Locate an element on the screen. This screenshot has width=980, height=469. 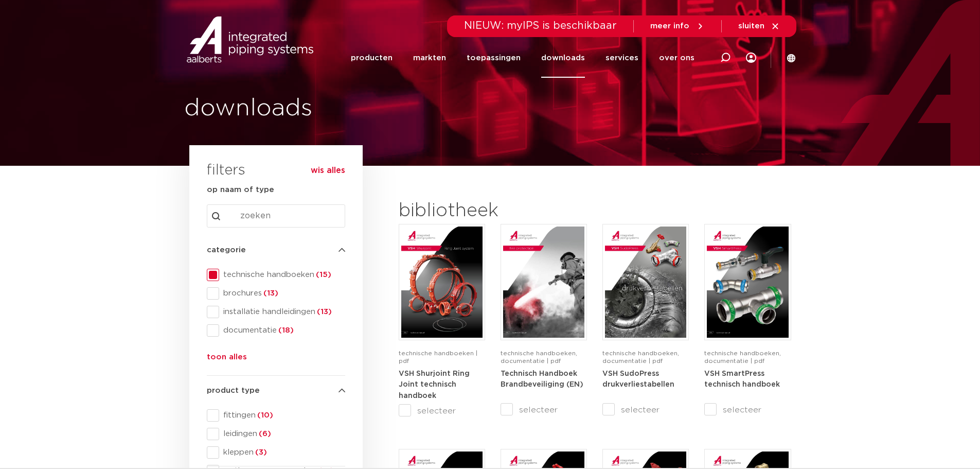
span: documentatie is located at coordinates (282, 330).